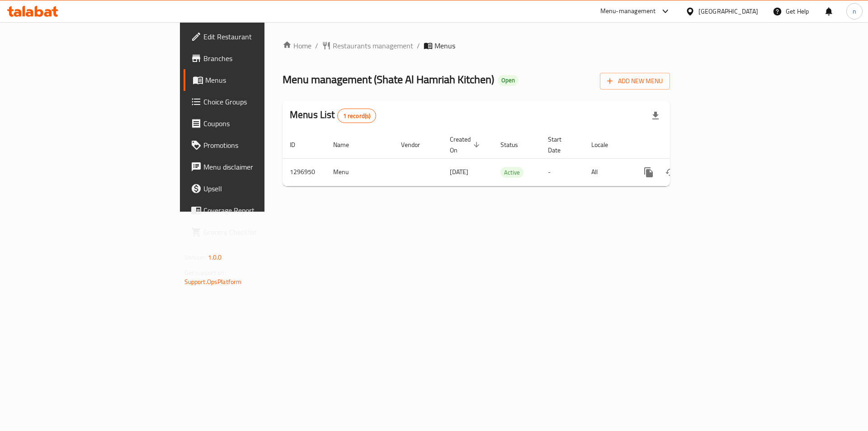 Image resolution: width=868 pixels, height=431 pixels. What do you see at coordinates (466, 144) in the screenshot?
I see `span: Created On` at bounding box center [466, 144].